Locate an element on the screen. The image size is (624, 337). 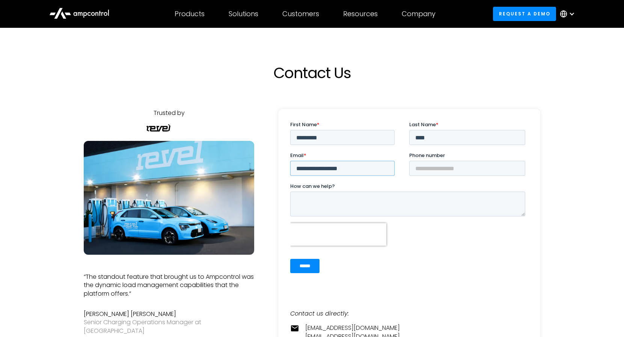
div: Contact us directly: is located at coordinates (409, 314).